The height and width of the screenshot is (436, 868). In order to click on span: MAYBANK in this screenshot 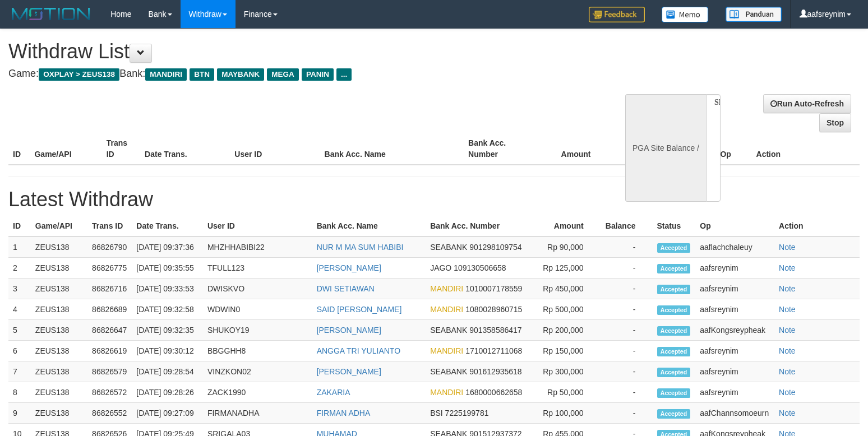, I will do `click(240, 74)`.